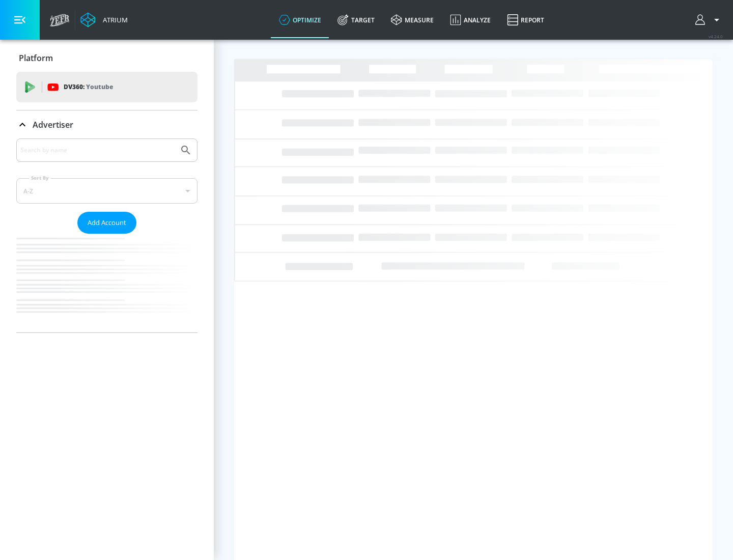 Image resolution: width=733 pixels, height=560 pixels. I want to click on nav: list of Advertiser, so click(106, 283).